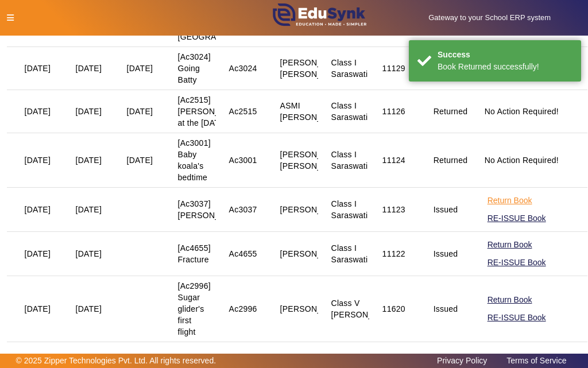 Image resolution: width=588 pixels, height=368 pixels. I want to click on div: 11126, so click(394, 111).